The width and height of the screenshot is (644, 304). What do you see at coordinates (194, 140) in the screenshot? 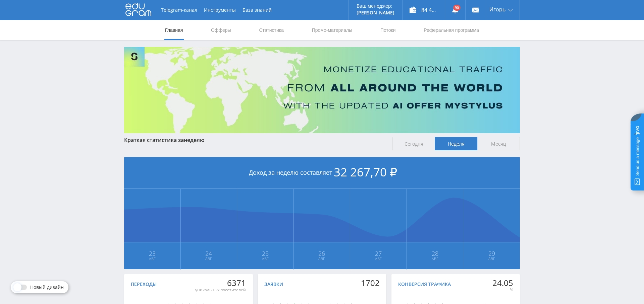
I see `span: неделю` at bounding box center [194, 140].